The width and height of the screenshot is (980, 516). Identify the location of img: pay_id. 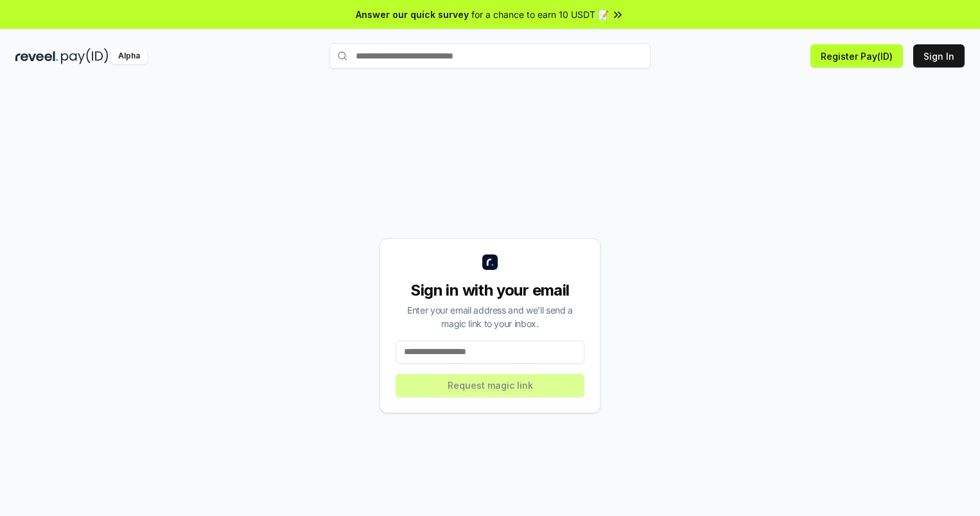
(85, 56).